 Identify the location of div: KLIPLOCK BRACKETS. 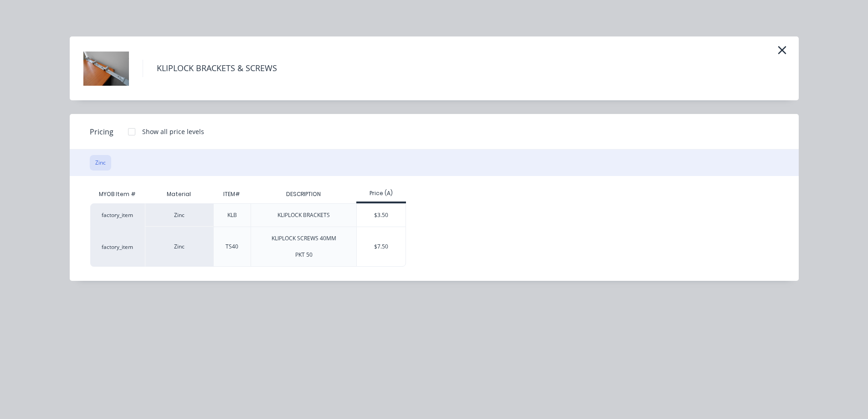
(304, 215).